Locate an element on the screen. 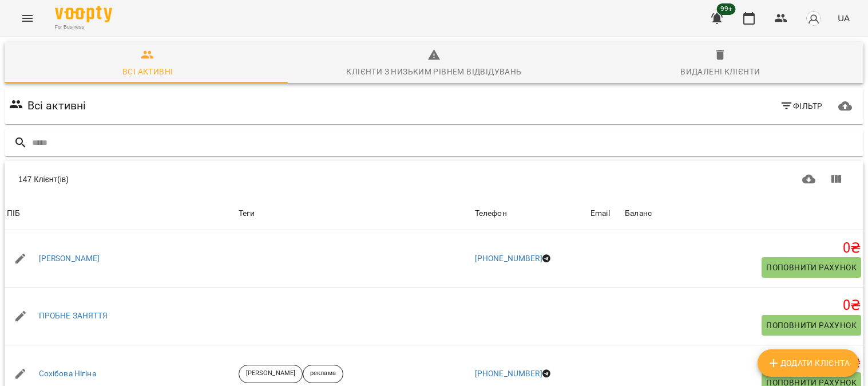 The height and width of the screenshot is (386, 868). img: Voopty Logo is located at coordinates (83, 14).